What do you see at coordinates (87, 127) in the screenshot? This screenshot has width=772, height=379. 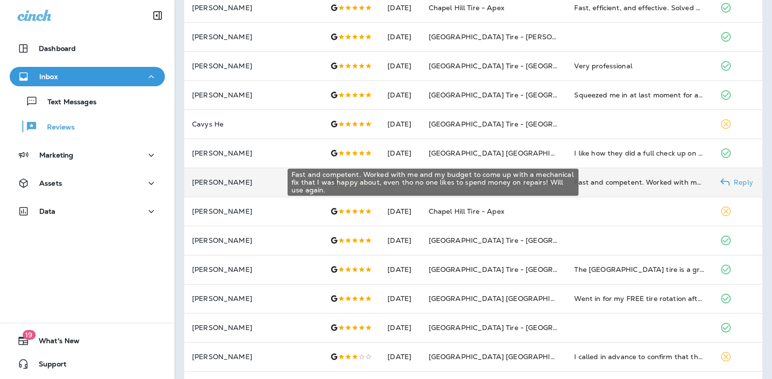 I see `button: Reviews` at bounding box center [87, 127].